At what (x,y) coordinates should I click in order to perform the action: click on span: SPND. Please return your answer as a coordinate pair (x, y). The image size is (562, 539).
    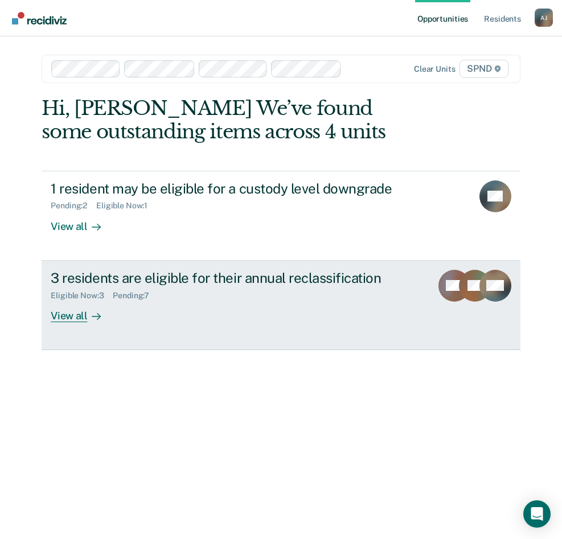
    Looking at the image, I should click on (483, 69).